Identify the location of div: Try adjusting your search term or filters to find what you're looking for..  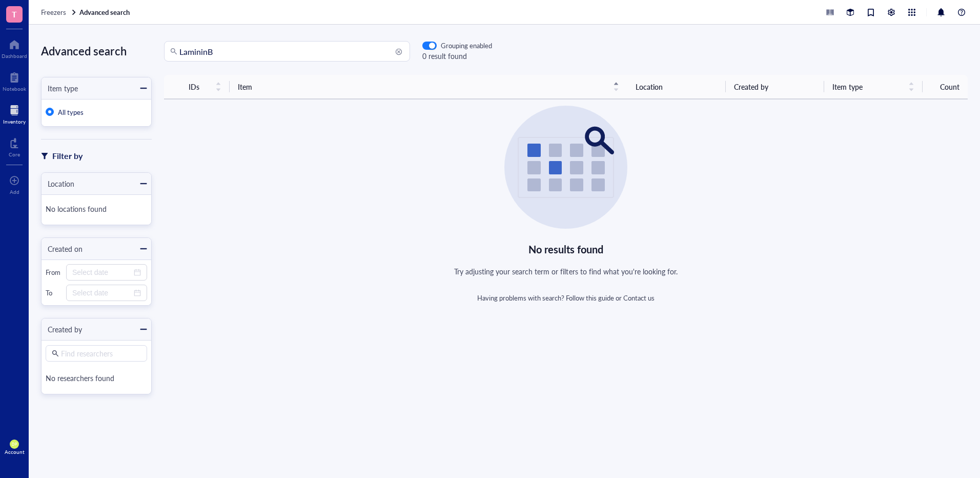
(566, 271).